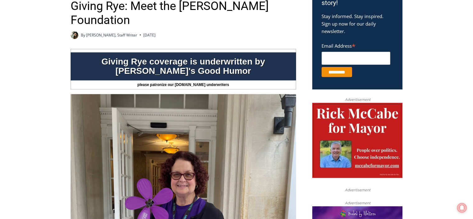  Describe the element at coordinates (358, 140) in the screenshot. I see `a: McCabe for Mayor` at that location.